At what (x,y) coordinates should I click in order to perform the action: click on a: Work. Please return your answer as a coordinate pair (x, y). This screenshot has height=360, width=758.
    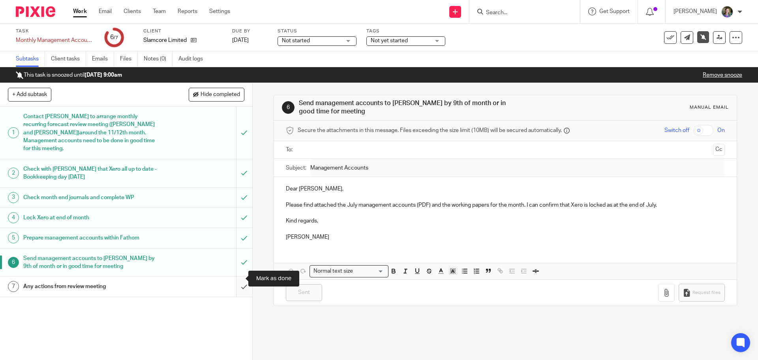
    Looking at the image, I should click on (80, 11).